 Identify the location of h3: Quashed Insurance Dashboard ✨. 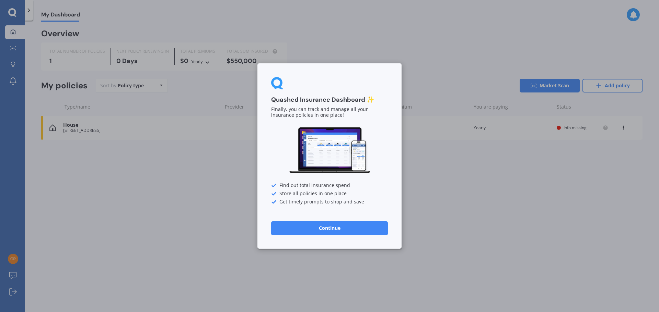
(329, 100).